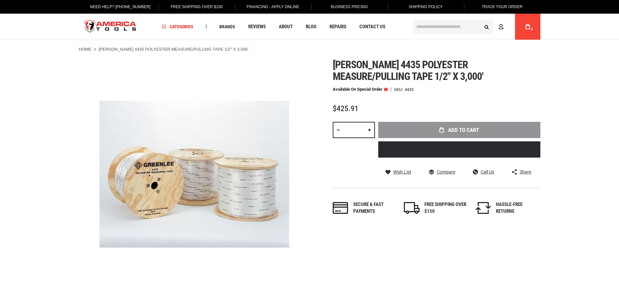 This screenshot has height=296, width=619. Describe the element at coordinates (373, 27) in the screenshot. I see `span: Contact Us` at that location.